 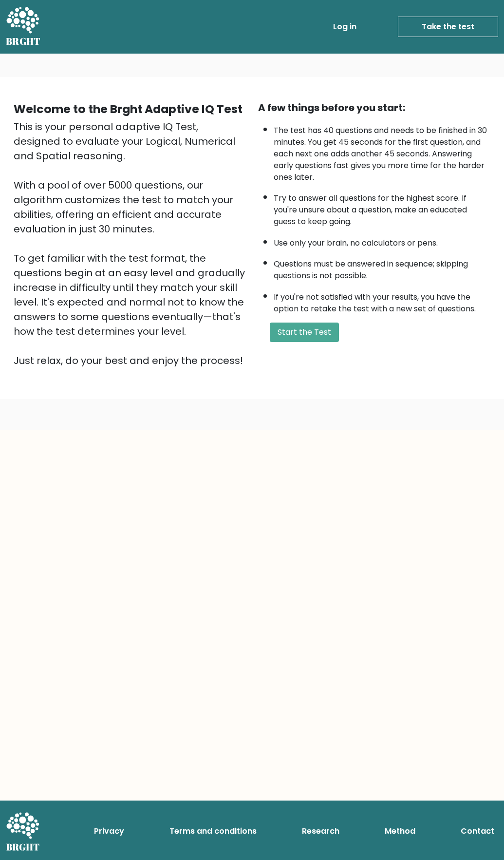 What do you see at coordinates (400, 831) in the screenshot?
I see `a: Method` at bounding box center [400, 831].